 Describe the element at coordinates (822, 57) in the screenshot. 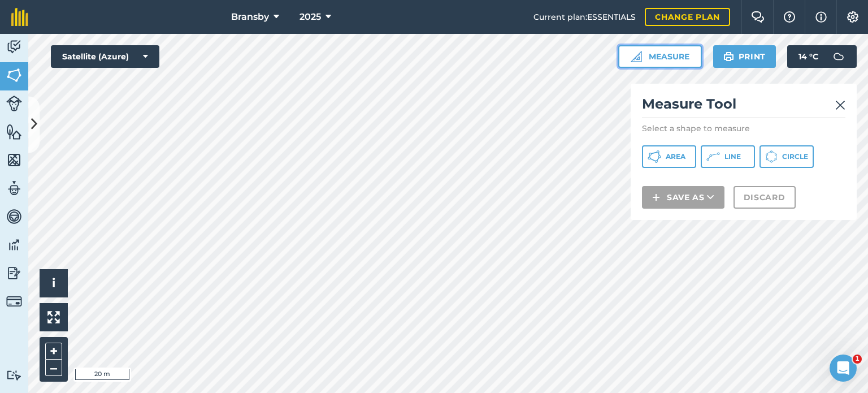

I see `button: 14 °C` at that location.